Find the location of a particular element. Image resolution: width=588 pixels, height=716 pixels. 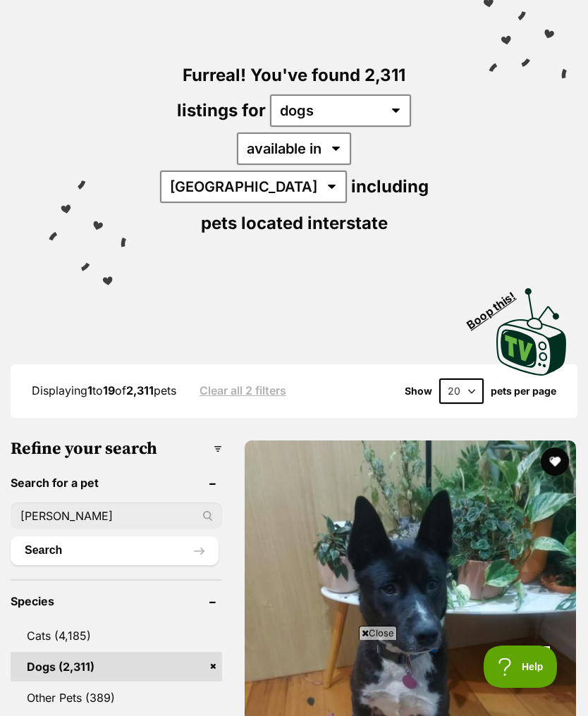

header: Search for a pet is located at coordinates (117, 483).